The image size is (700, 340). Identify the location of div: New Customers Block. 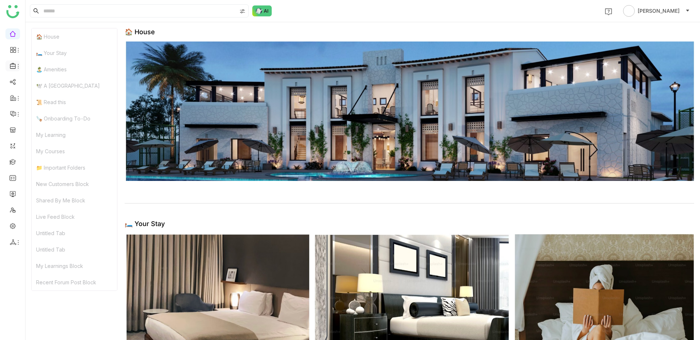
(74, 184).